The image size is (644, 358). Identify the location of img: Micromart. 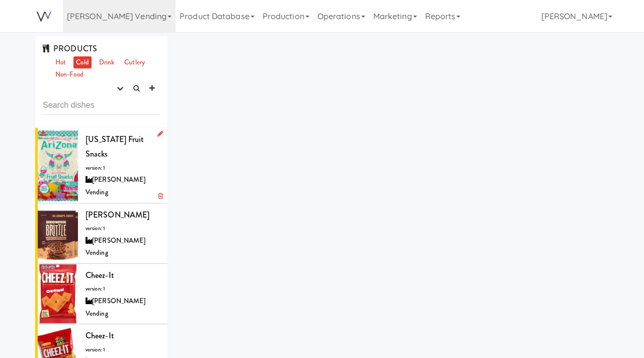
(44, 16).